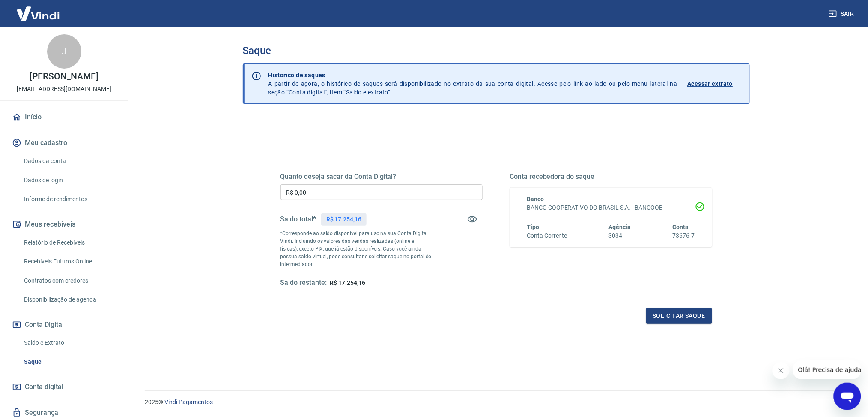 The image size is (868, 417). Describe the element at coordinates (64, 325) in the screenshot. I see `button: Conta Digital` at that location.